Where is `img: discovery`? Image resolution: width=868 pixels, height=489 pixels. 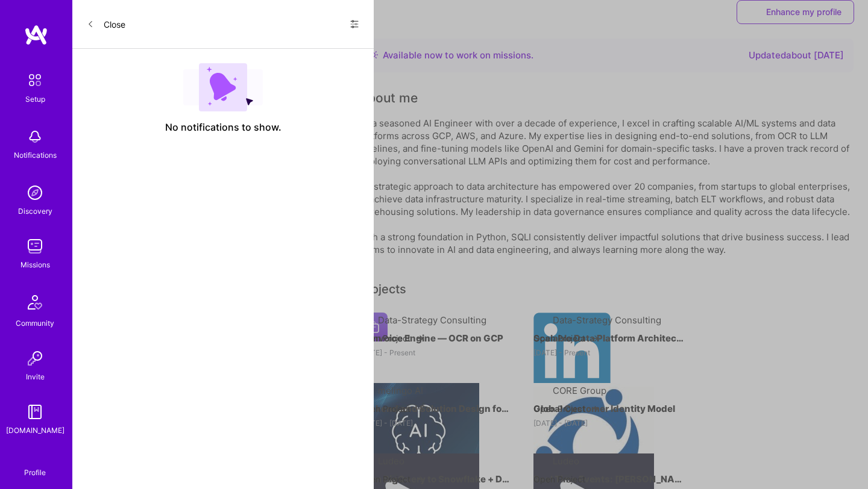 img: discovery is located at coordinates (35, 192).